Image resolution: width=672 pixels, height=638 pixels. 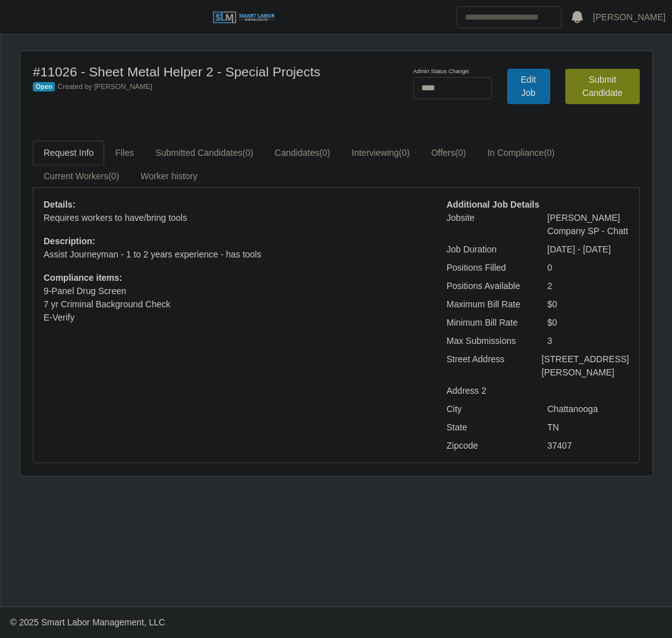 What do you see at coordinates (69, 241) in the screenshot?
I see `b: Description:` at bounding box center [69, 241].